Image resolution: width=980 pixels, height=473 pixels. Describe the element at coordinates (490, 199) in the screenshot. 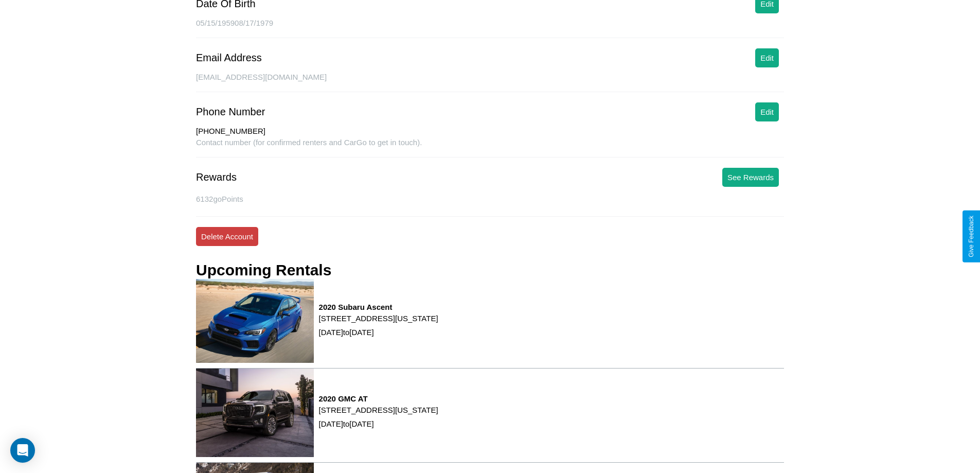

I see `p: 6132 goPoints` at that location.